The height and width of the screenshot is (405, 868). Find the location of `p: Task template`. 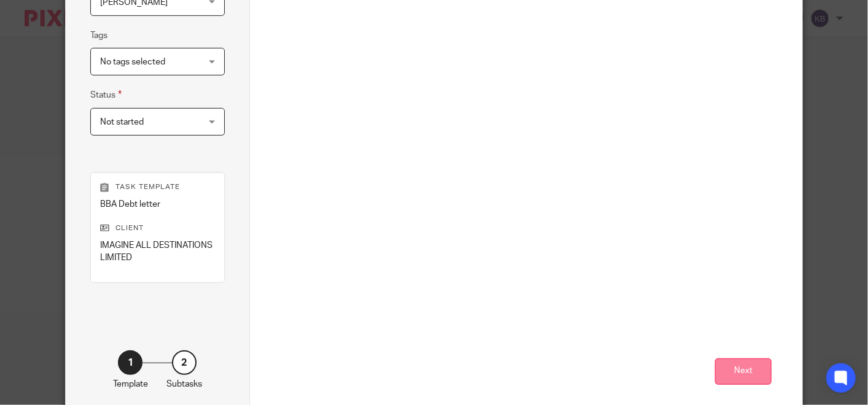

p: Task template is located at coordinates (157, 187).